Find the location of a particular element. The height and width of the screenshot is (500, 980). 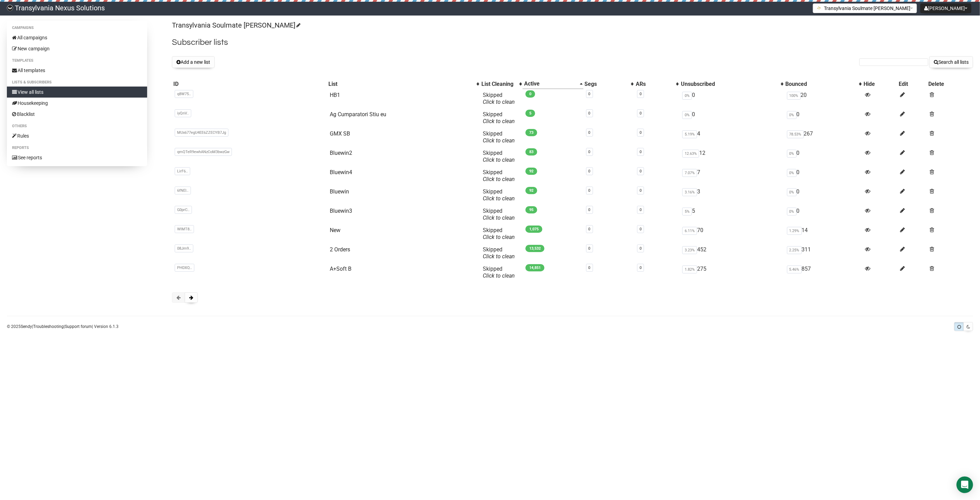

span: 73 is located at coordinates (531, 132).